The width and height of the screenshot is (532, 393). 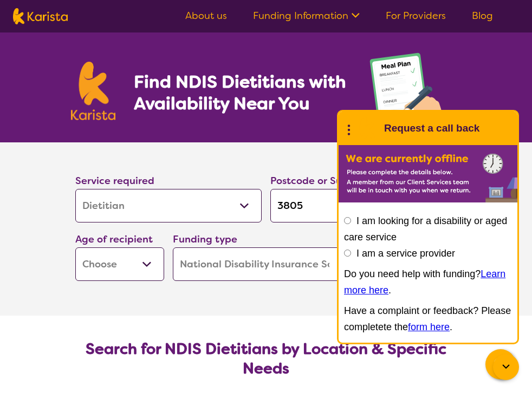 What do you see at coordinates (428, 327) in the screenshot?
I see `a: form here` at bounding box center [428, 327].